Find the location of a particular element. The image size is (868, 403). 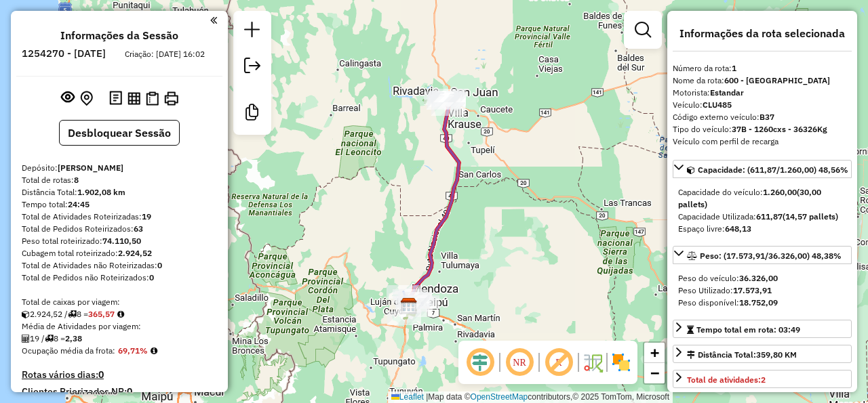

span: Peso: (17.573,91/36.326,00) 48,38% is located at coordinates (771, 256).